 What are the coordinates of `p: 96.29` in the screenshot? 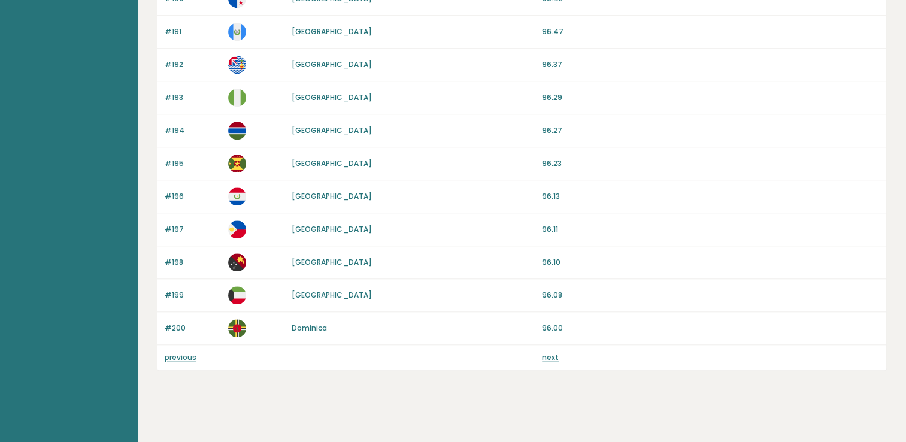 It's located at (710, 98).